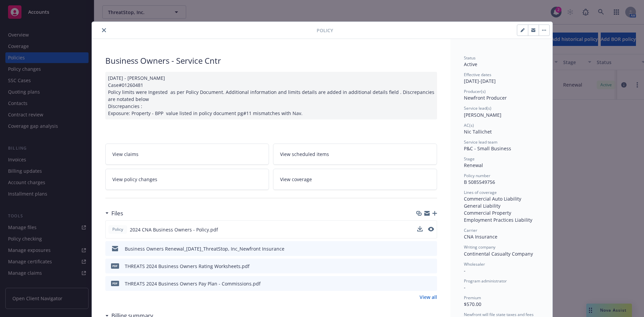  Describe the element at coordinates (192, 284) in the screenshot. I see `div: THREATS 2024 Business Owners Pay Plan - Commissions.pdf` at that location.